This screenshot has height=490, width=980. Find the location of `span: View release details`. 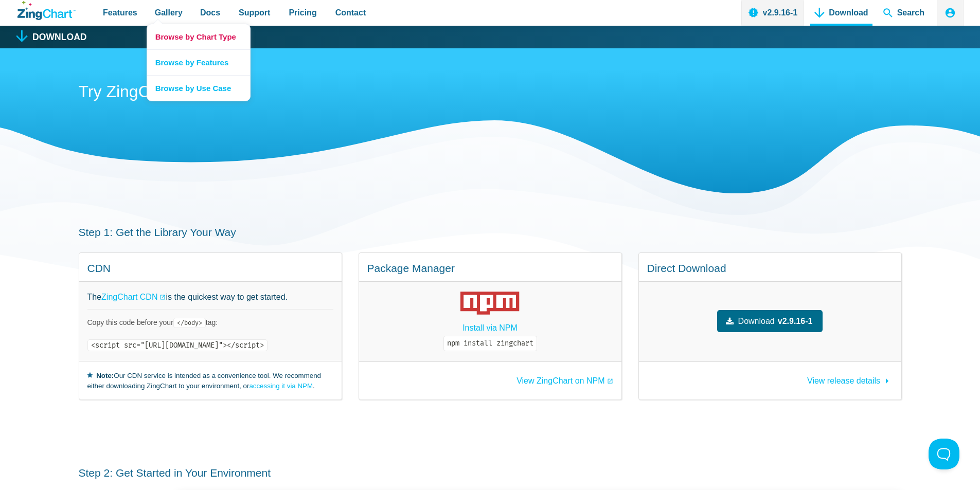

span: View release details is located at coordinates (843, 381).